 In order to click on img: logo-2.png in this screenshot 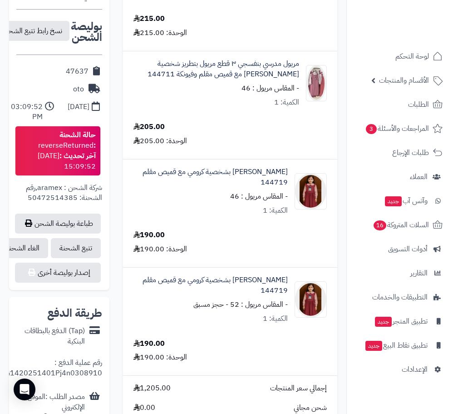, I will do `click(418, 28)`.